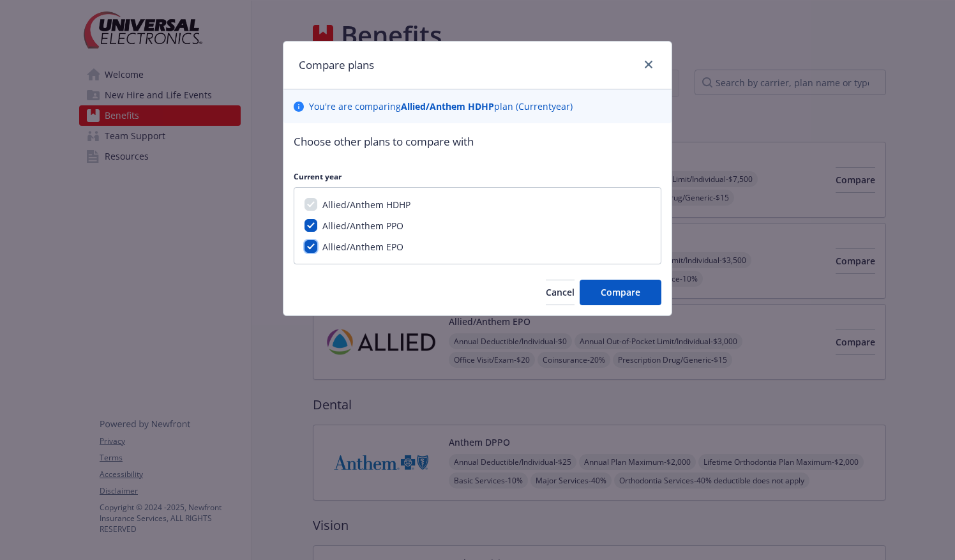 The image size is (955, 560). Describe the element at coordinates (621, 292) in the screenshot. I see `button: Compare` at that location.